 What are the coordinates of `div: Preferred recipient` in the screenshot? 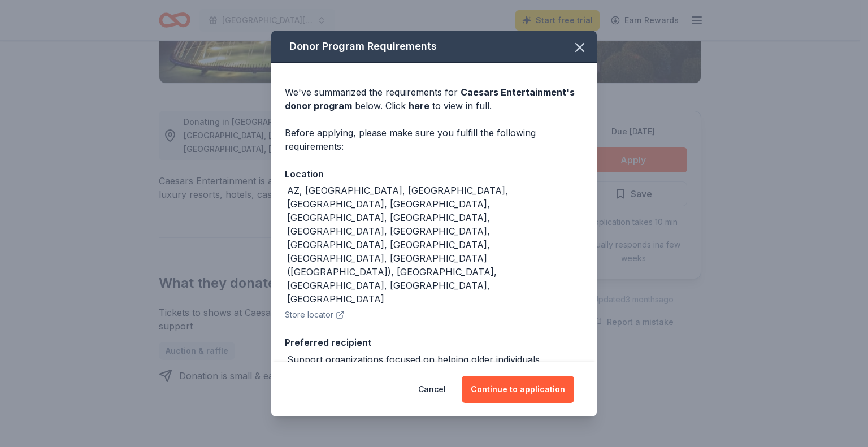 It's located at (434, 342).